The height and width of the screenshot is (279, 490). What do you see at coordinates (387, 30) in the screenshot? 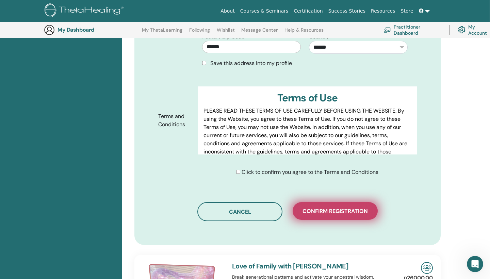
I see `img: chalkboard-teacher.svg` at bounding box center [387, 30].